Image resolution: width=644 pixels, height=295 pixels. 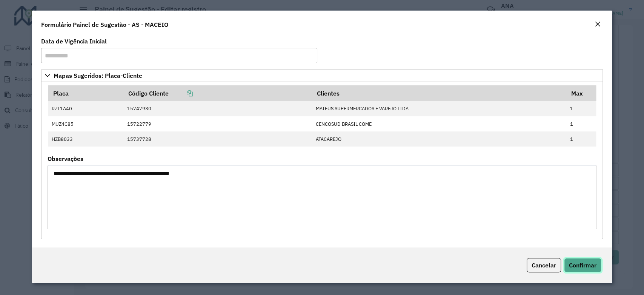 What do you see at coordinates (180, 93) in the screenshot?
I see `a: Copiar` at bounding box center [180, 93].